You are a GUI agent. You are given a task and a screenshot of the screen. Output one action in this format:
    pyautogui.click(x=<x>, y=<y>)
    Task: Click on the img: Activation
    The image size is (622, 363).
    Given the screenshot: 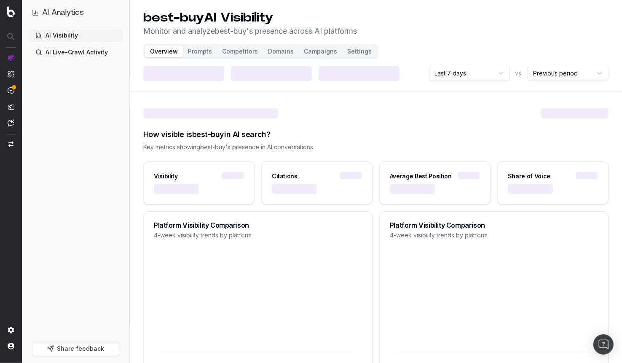 What is the action you would take?
    pyautogui.click(x=11, y=90)
    